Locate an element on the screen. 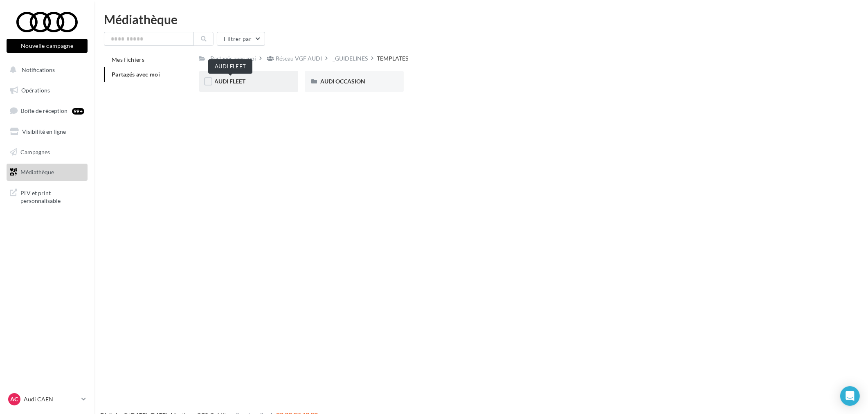 The height and width of the screenshot is (414, 868). span: Boîte de réception is located at coordinates (44, 110).